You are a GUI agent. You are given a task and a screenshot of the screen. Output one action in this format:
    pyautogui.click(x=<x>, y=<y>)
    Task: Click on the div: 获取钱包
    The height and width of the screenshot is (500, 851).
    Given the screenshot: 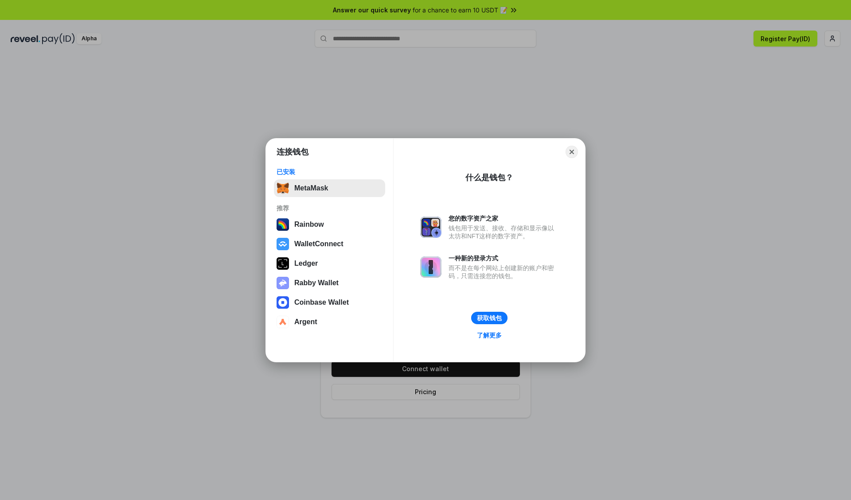 What is the action you would take?
    pyautogui.click(x=489, y=318)
    